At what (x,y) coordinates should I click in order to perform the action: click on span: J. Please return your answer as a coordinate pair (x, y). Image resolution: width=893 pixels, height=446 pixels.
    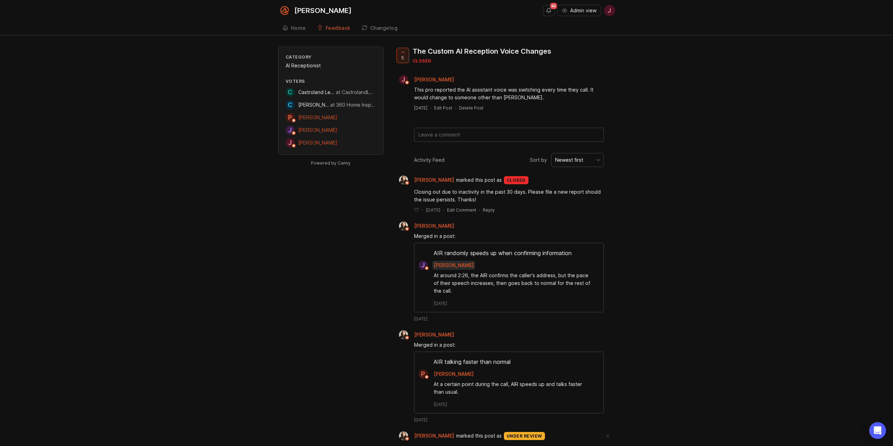
    Looking at the image, I should click on (609, 11).